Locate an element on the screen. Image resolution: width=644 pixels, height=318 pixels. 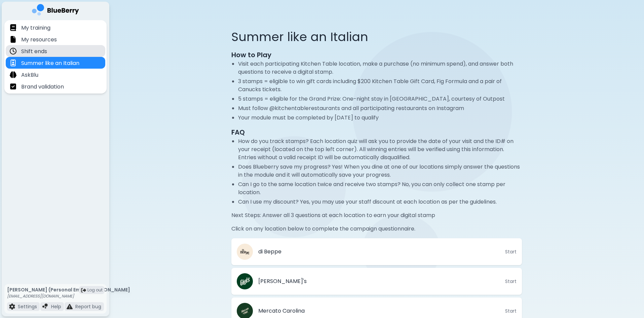
span: Log out is located at coordinates (95, 290).